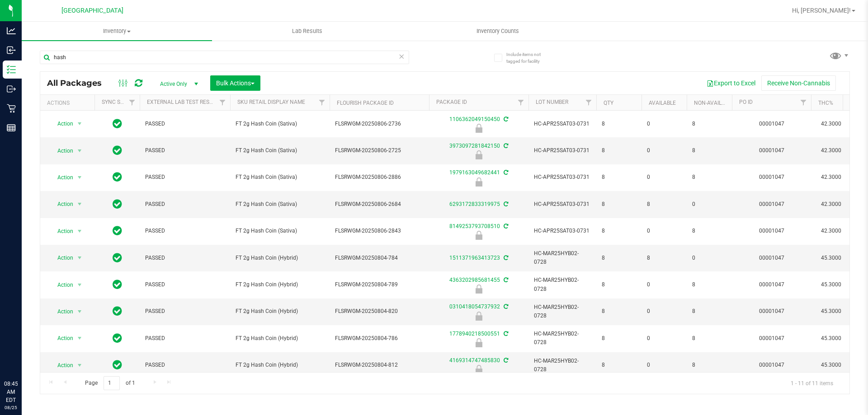 Image resolution: width=868 pixels, height=415 pixels. What do you see at coordinates (609, 103) in the screenshot?
I see `a: Qty` at bounding box center [609, 103].